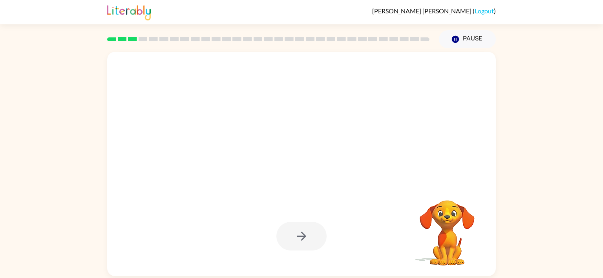  Describe the element at coordinates (129, 12) in the screenshot. I see `img: Literably` at that location.